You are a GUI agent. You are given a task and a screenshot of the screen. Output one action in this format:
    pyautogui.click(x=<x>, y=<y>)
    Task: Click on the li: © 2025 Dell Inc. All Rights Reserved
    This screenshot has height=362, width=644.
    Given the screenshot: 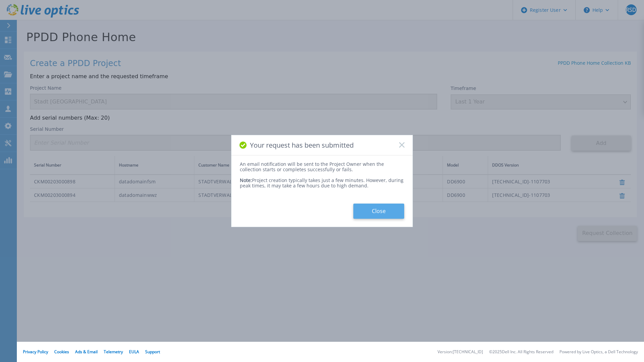 What is the action you would take?
    pyautogui.click(x=521, y=352)
    